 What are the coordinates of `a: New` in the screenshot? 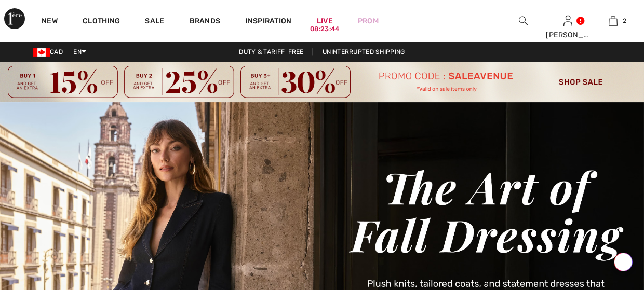 It's located at (49, 22).